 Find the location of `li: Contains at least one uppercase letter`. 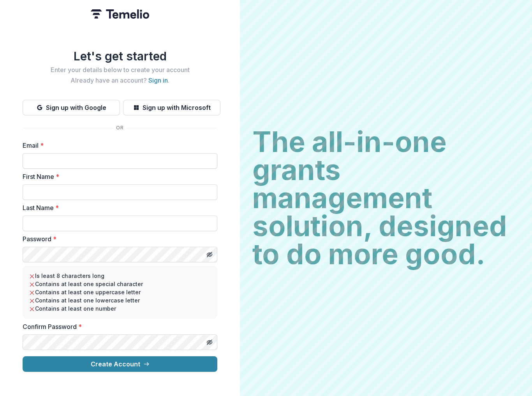

li: Contains at least one uppercase letter is located at coordinates (120, 292).